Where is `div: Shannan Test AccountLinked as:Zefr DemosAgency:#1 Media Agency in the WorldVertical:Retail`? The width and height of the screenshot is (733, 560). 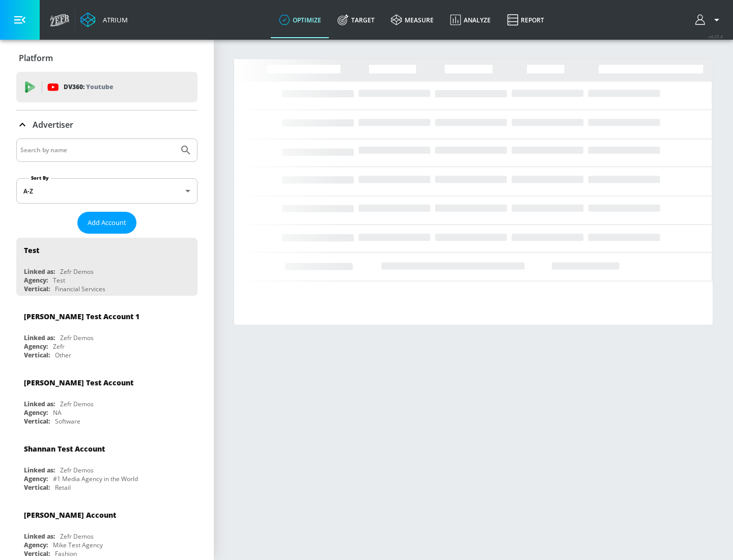 div: Shannan Test AccountLinked as:Zefr DemosAgency:#1 Media Agency in the WorldVertical:Retail is located at coordinates (107, 465).